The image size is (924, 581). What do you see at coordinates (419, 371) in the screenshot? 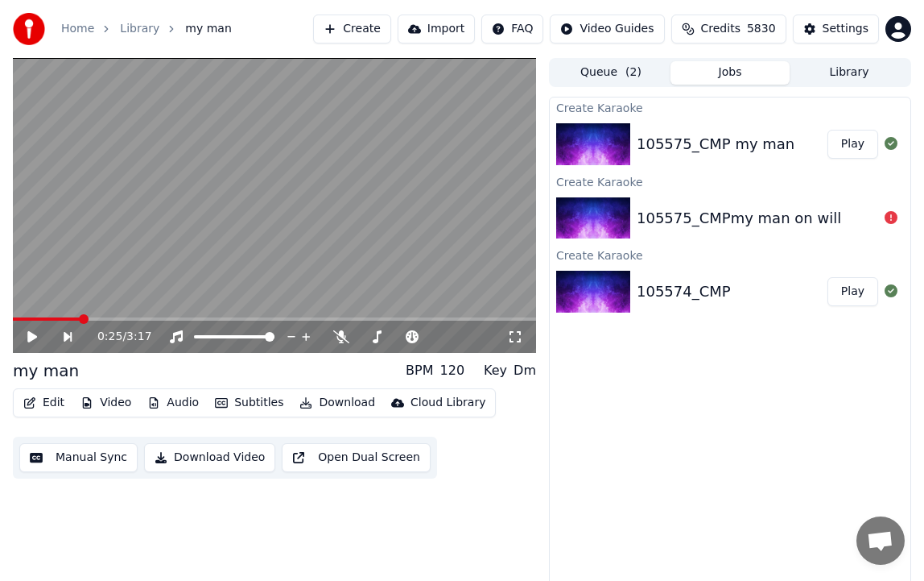
I see `div: BPM` at bounding box center [419, 371].